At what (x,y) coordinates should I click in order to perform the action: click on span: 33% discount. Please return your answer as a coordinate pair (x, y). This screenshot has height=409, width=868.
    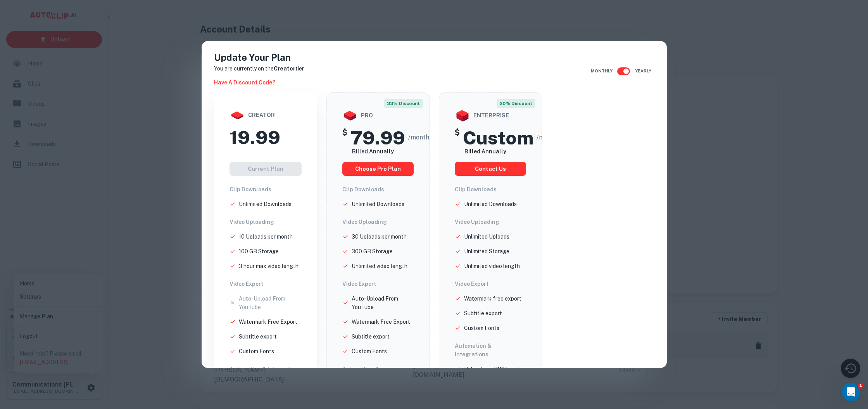
    Looking at the image, I should click on (403, 104).